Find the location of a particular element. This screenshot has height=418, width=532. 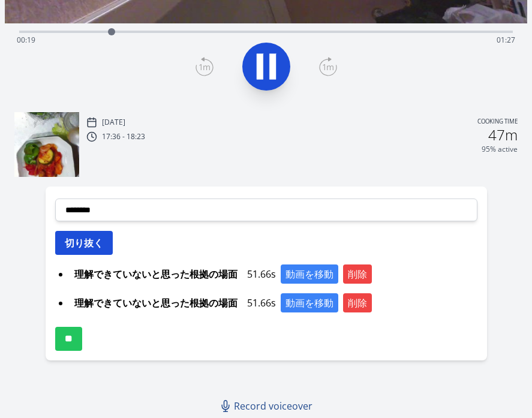

span: Record voiceover is located at coordinates (273, 406).